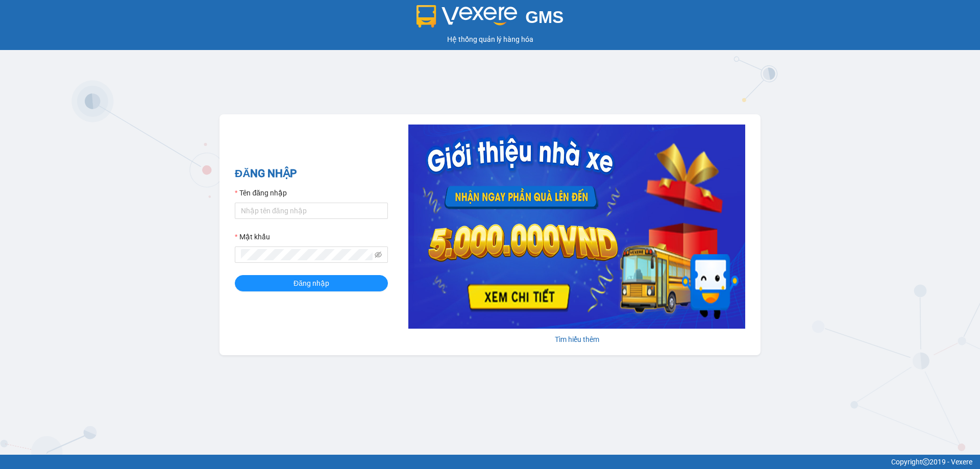  What do you see at coordinates (252, 237) in the screenshot?
I see `label: Mật khẩu` at bounding box center [252, 237].